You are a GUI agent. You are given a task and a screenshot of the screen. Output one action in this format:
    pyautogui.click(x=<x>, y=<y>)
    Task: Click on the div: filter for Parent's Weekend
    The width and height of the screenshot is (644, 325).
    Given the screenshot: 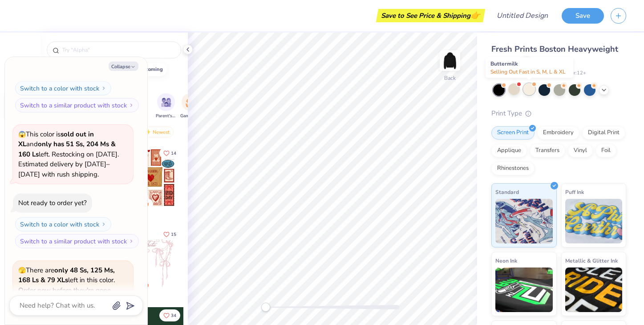 What is the action you would take?
    pyautogui.click(x=166, y=106)
    